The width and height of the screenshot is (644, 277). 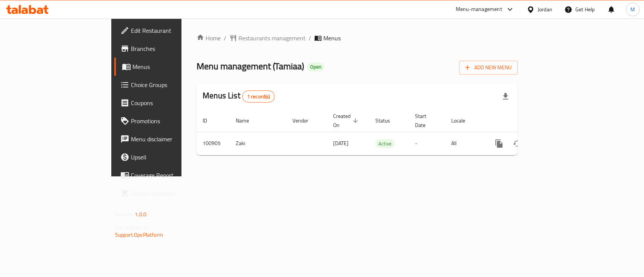 I want to click on div: Export file, so click(x=506, y=96).